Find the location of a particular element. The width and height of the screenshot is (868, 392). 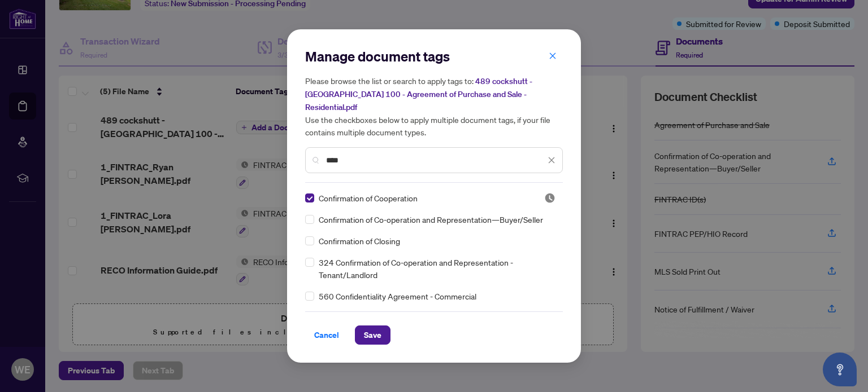

h5: Please browse the list or search to apply tags to: Use the checkboxes below to apply multiple doc... is located at coordinates (434, 106).